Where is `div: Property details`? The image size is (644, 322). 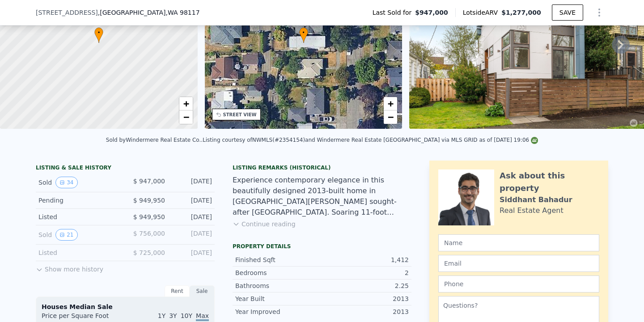 div: Property details is located at coordinates (322, 246).